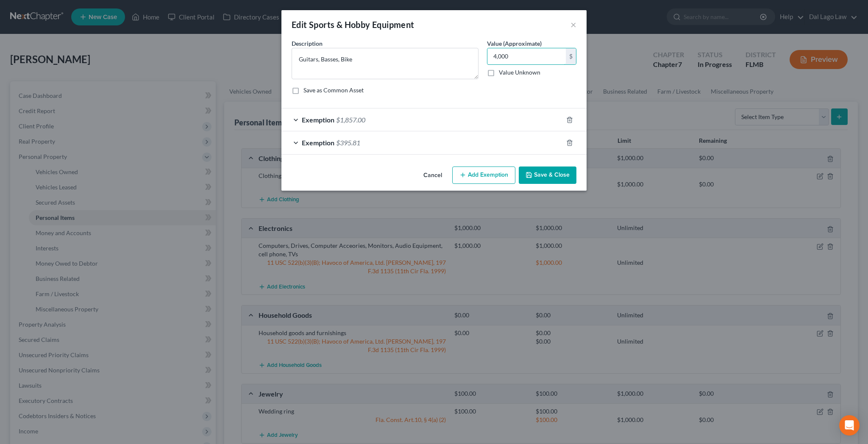  What do you see at coordinates (433, 176) in the screenshot?
I see `button: Cancel` at bounding box center [433, 176].